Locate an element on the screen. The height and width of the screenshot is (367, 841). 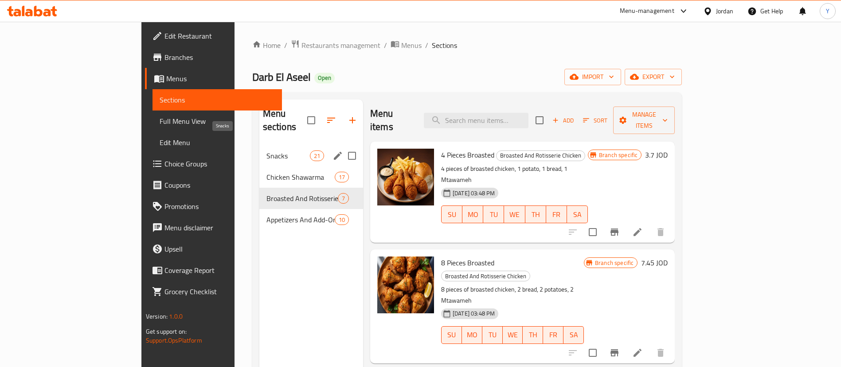
button: edit is located at coordinates (338, 156).